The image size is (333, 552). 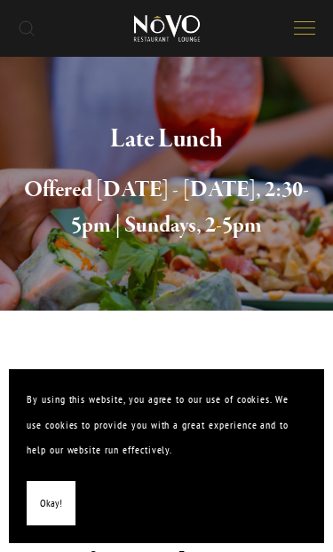 I want to click on h1: Late Lunch, so click(x=166, y=139).